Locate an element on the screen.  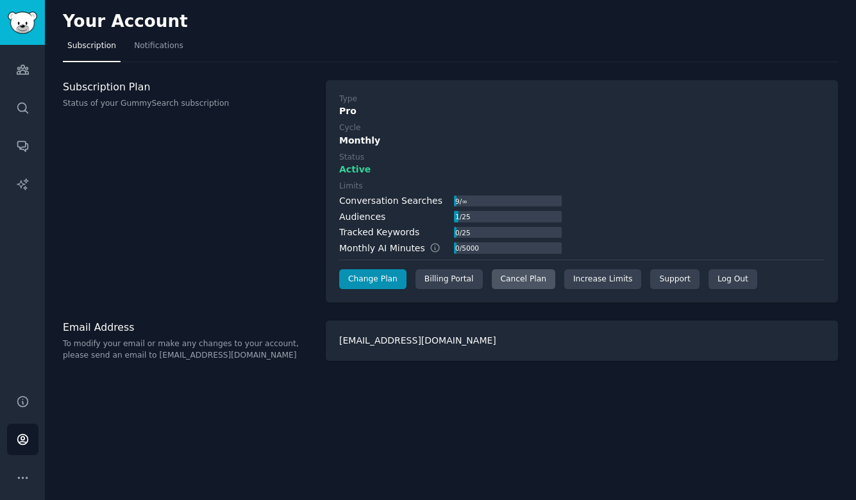
div: Status is located at coordinates (351, 158).